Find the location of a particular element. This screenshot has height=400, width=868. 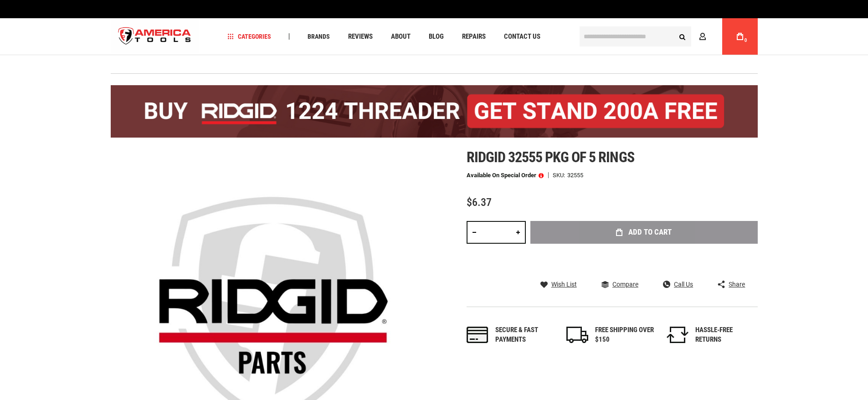

span: About is located at coordinates (401, 37).